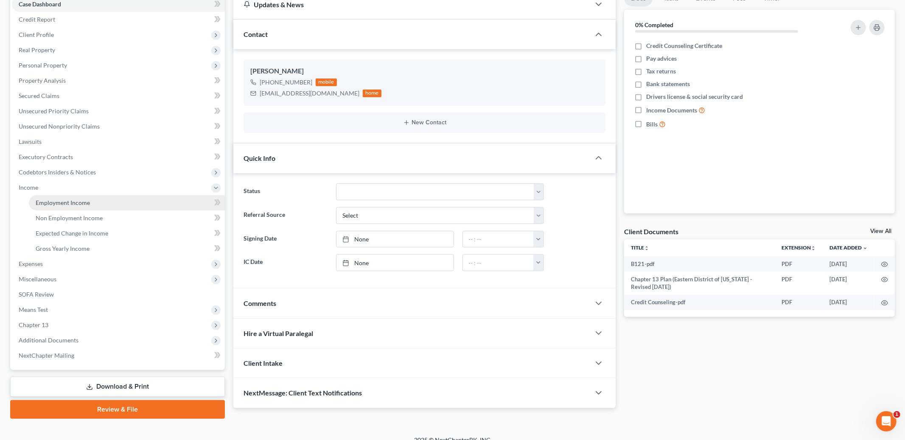 The width and height of the screenshot is (905, 440). What do you see at coordinates (118, 96) in the screenshot?
I see `a: Secured Claims` at bounding box center [118, 96].